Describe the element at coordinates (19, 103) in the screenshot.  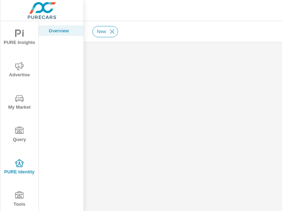
I see `span: My Market` at that location.